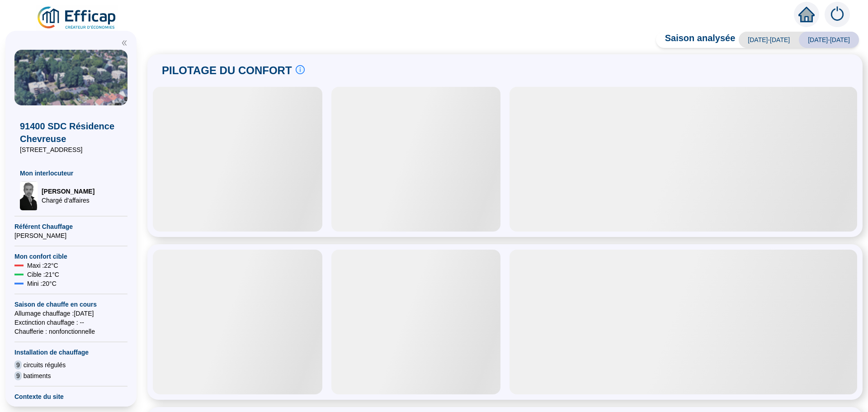 This screenshot has height=412, width=868. I want to click on span: double-left, so click(124, 43).